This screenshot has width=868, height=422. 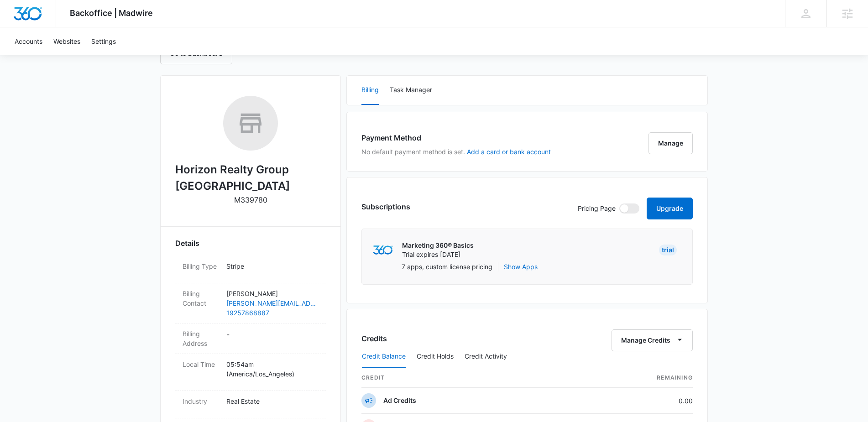 I want to click on div: Billing TypeStripe, so click(x=250, y=270).